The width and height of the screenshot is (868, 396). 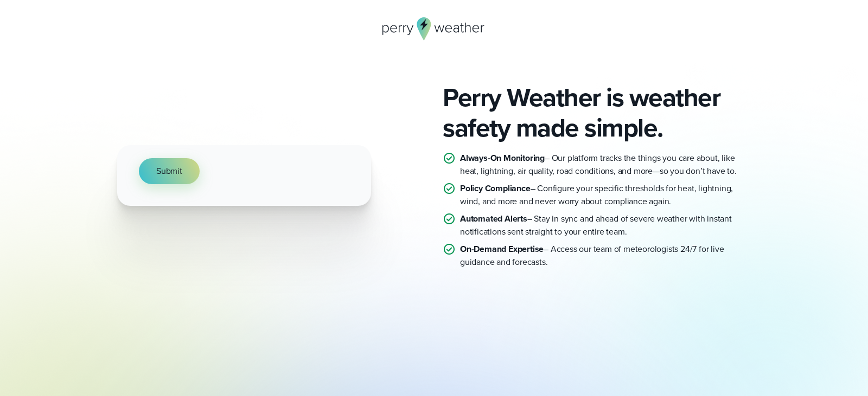 What do you see at coordinates (606, 195) in the screenshot?
I see `p: – Configure your specific thresholds for heat, lightning, wind, and more and never worry about co...` at bounding box center [606, 195].